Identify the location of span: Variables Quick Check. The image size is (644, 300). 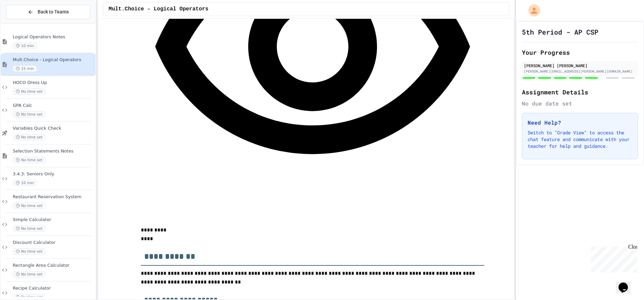
(54, 128).